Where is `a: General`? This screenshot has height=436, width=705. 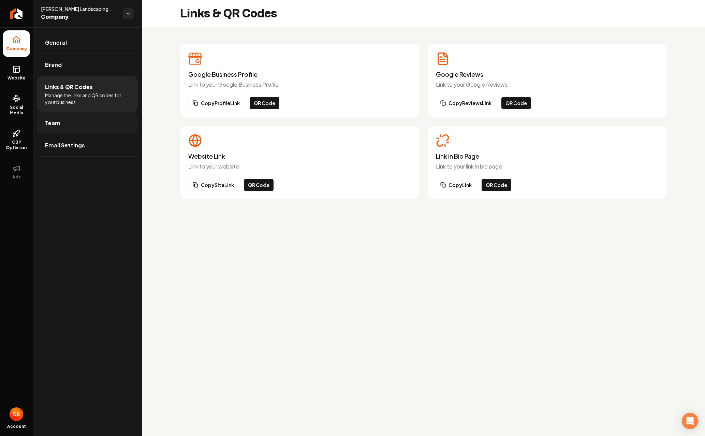
a: General is located at coordinates (87, 43).